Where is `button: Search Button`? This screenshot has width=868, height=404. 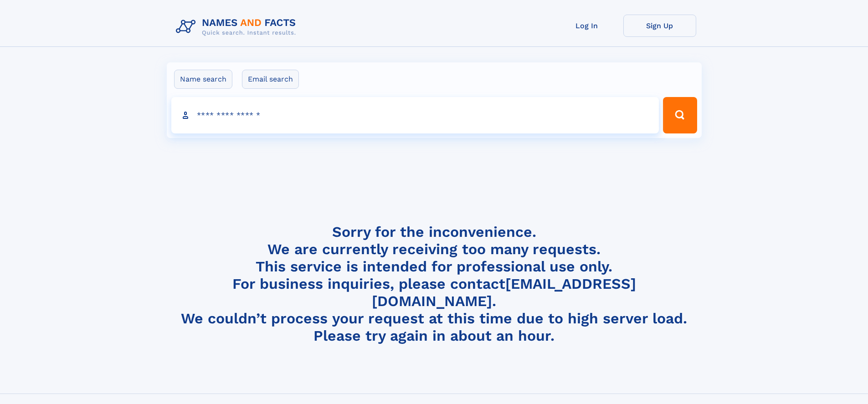 button: Search Button is located at coordinates (680, 115).